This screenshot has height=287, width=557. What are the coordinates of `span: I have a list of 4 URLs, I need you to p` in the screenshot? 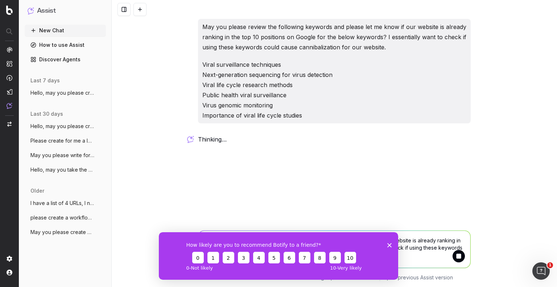 It's located at (62, 203).